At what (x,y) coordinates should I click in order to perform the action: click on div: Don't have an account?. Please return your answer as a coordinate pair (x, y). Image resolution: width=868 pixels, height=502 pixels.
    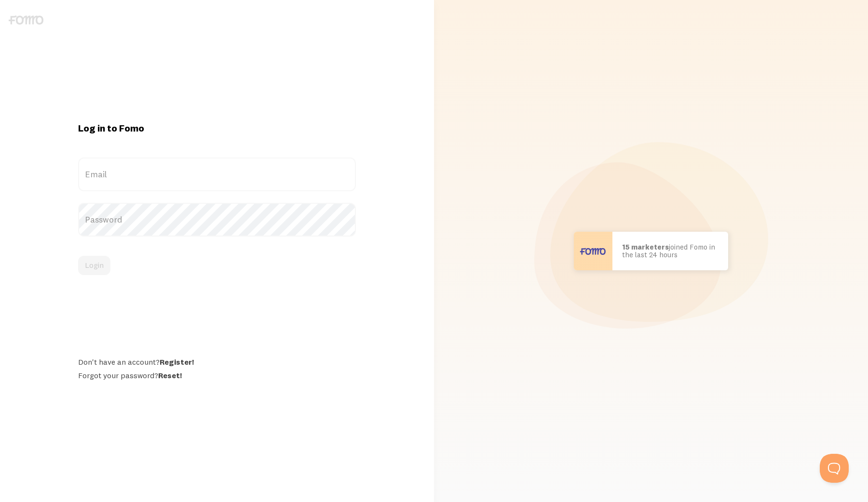
    Looking at the image, I should click on (217, 362).